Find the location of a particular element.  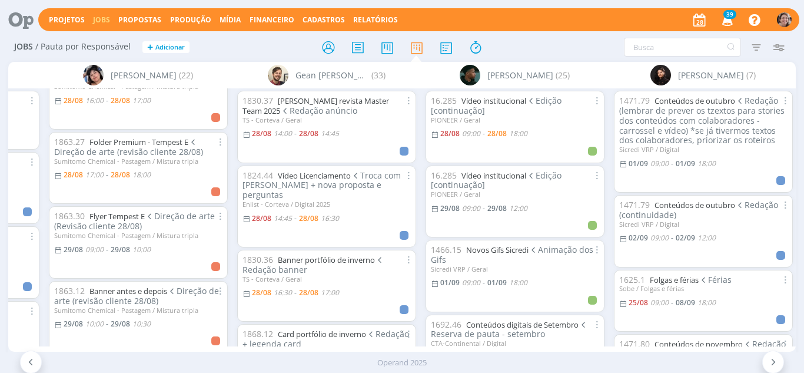

span: (25) is located at coordinates (563, 75).